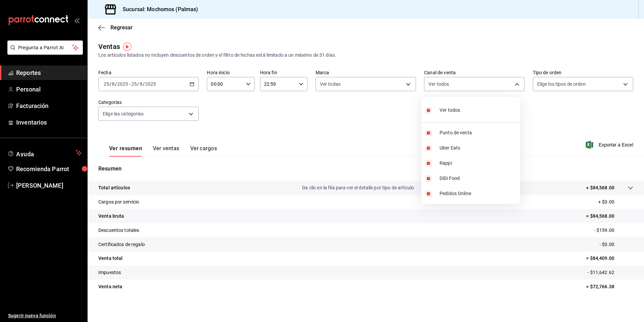 The width and height of the screenshot is (644, 322). Describe the element at coordinates (478, 148) in the screenshot. I see `span: Uber Eats` at that location.